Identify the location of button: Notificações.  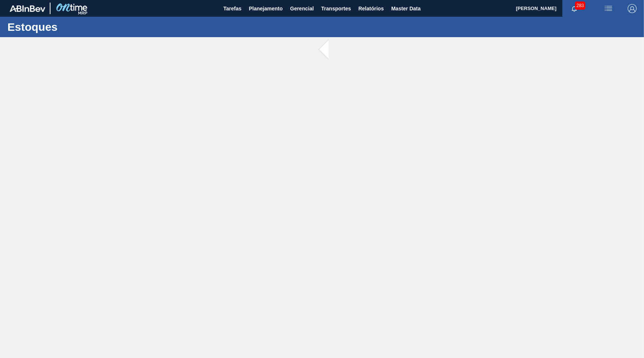
(574, 9).